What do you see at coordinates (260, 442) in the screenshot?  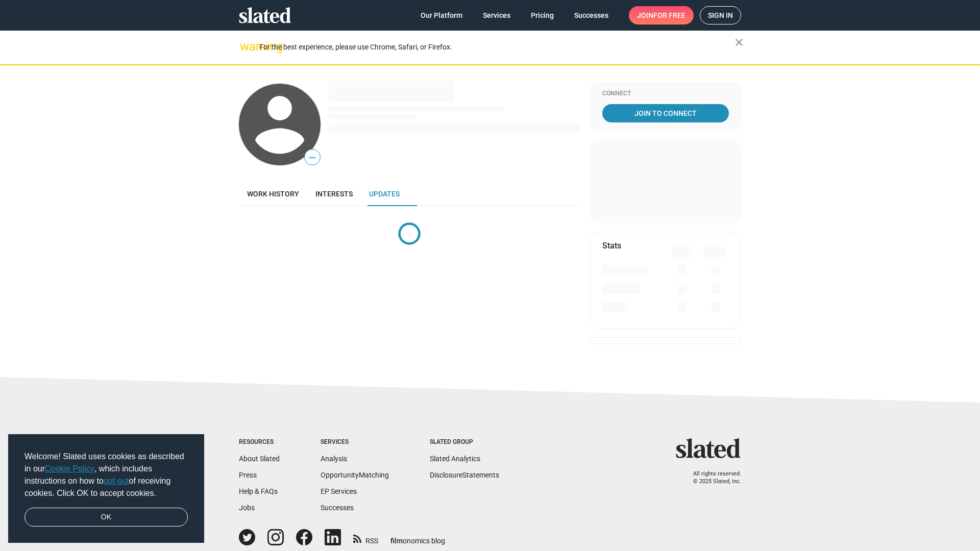 I see `div: Resources` at bounding box center [260, 442].